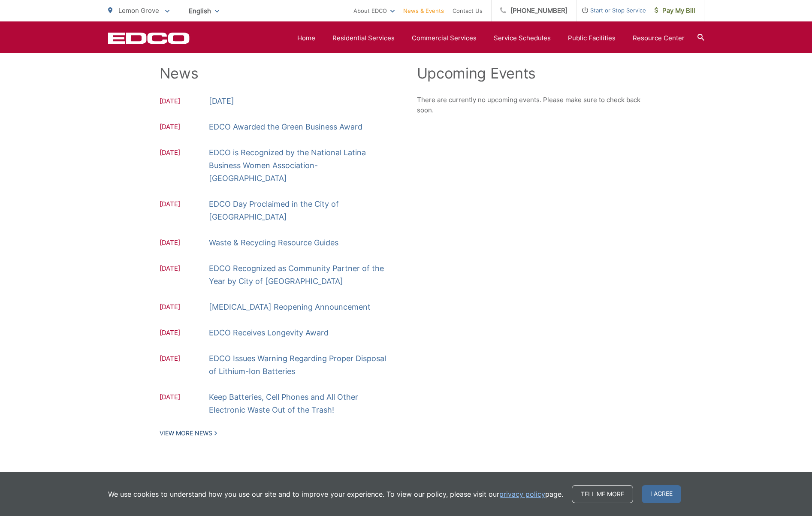  Describe the element at coordinates (138, 10) in the screenshot. I see `span: Lemon Grove` at that location.